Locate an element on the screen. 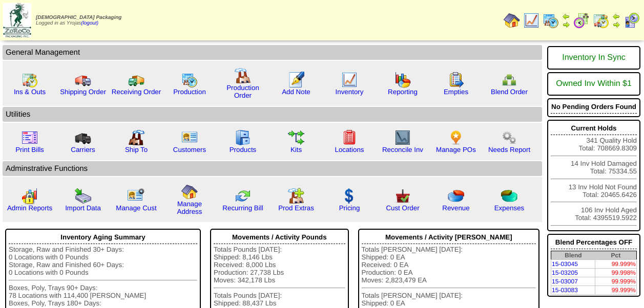 Image resolution: width=644 pixels, height=308 pixels. td: Adminstrative Functions is located at coordinates (272, 168).